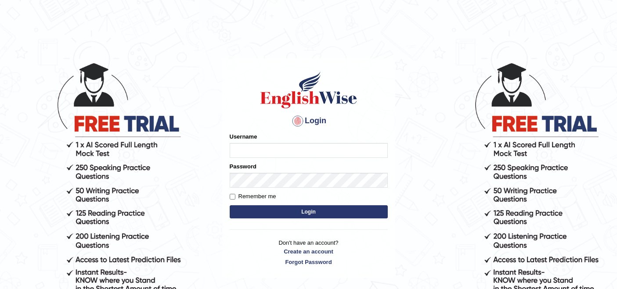 This screenshot has height=289, width=617. What do you see at coordinates (309, 252) in the screenshot?
I see `p: Don't have an account?` at bounding box center [309, 252].